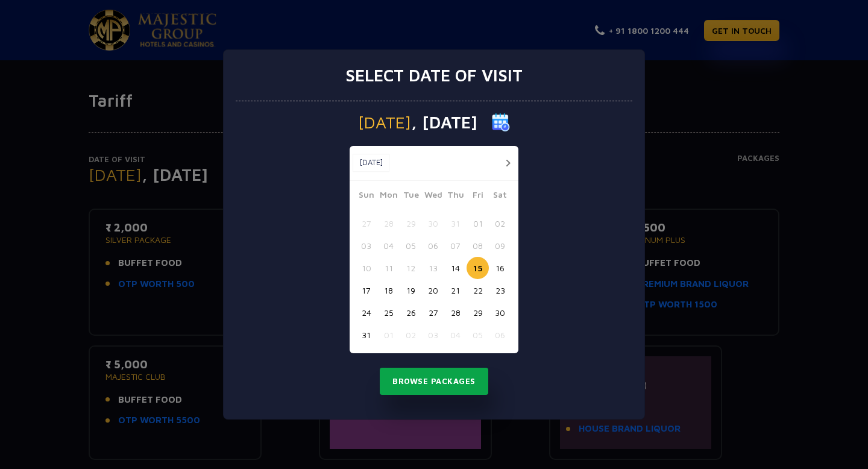 Image resolution: width=868 pixels, height=469 pixels. I want to click on span: Sat, so click(500, 197).